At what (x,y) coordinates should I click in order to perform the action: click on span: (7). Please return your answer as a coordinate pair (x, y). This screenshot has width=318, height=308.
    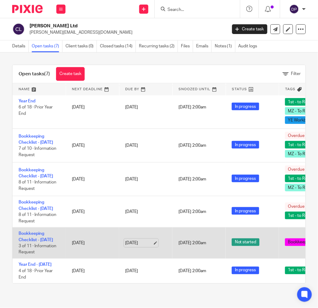
    Looking at the image, I should click on (47, 74).